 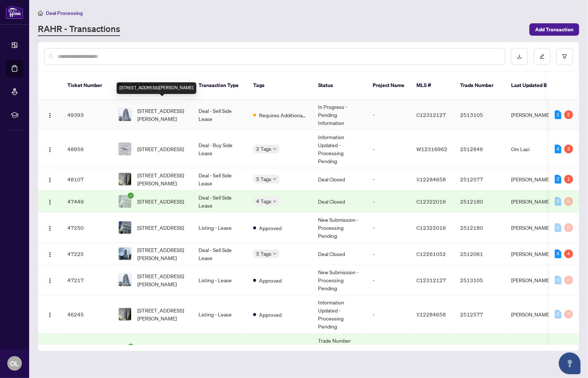 What do you see at coordinates (264, 201) in the screenshot?
I see `span: 4 Tags` at bounding box center [264, 201].